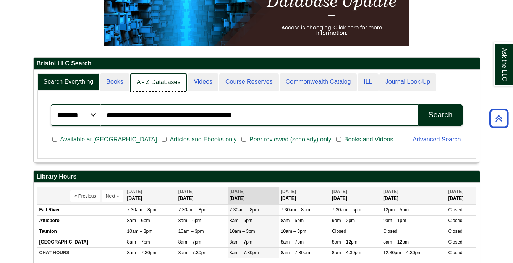  I want to click on h2: Library Hours, so click(257, 177).